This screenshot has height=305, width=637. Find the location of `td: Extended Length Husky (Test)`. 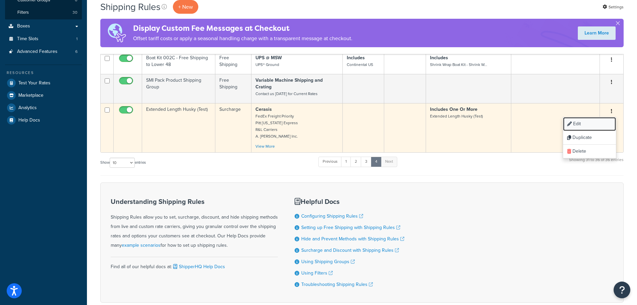

td: Extended Length Husky (Test) is located at coordinates (179, 127).